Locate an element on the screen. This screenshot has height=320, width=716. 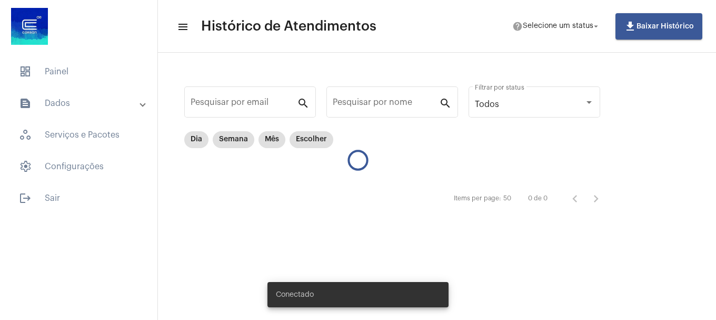
mat-chip: Semana is located at coordinates (233, 140).